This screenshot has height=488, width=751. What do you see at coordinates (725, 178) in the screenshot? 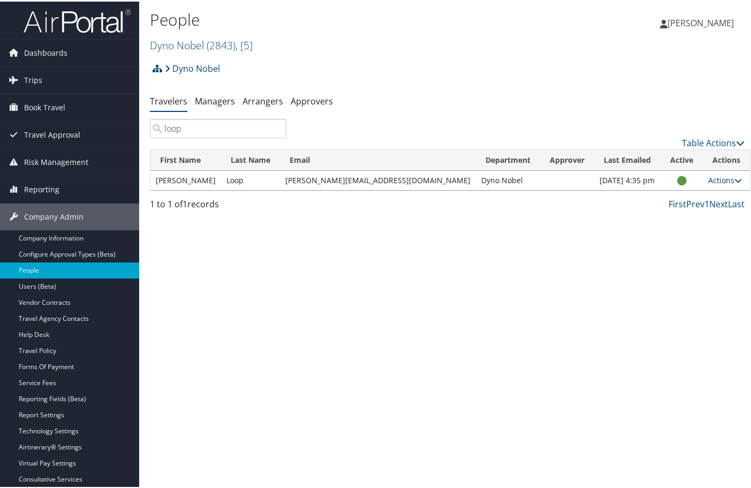
I see `a: Actions` at bounding box center [725, 178].